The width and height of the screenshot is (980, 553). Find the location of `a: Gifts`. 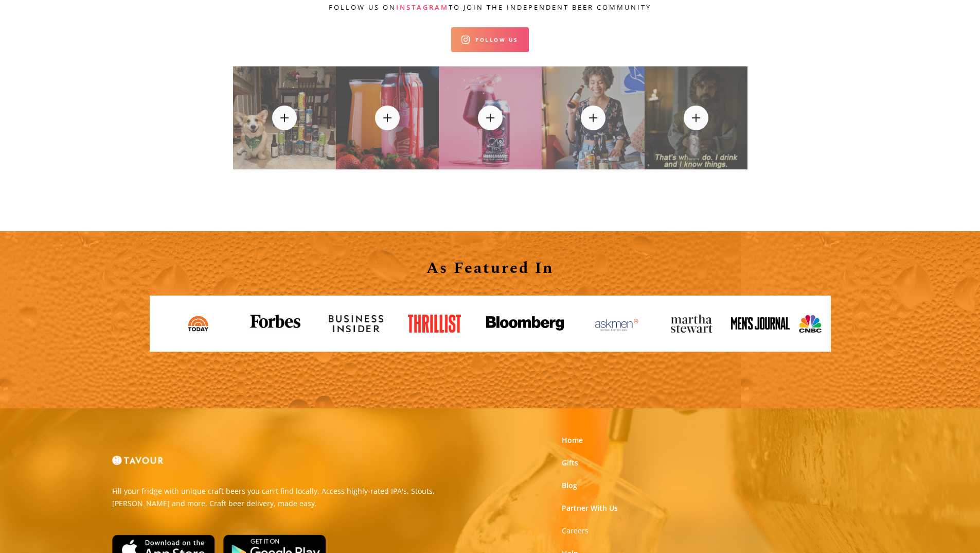

a: Gifts is located at coordinates (570, 463).